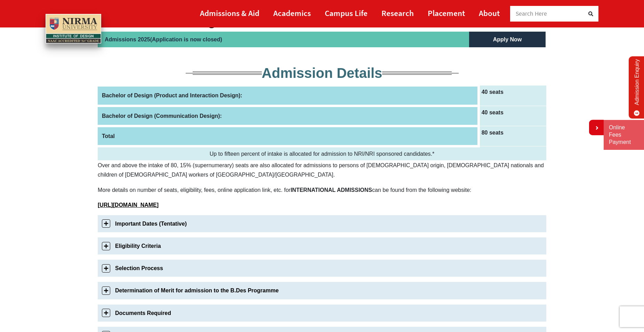 The image size is (644, 332). Describe the element at coordinates (74, 29) in the screenshot. I see `img: main_logo` at that location.